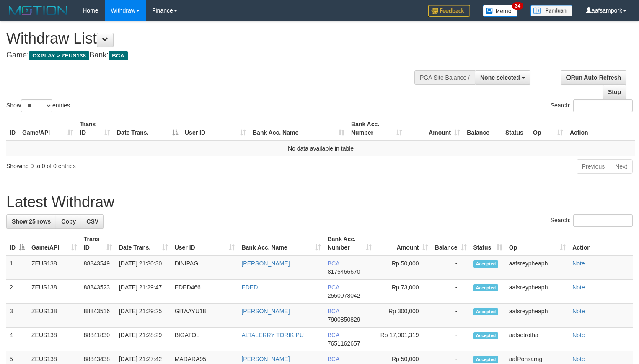 The width and height of the screenshot is (639, 364). What do you see at coordinates (249, 287) in the screenshot?
I see `a: EDED` at bounding box center [249, 287].